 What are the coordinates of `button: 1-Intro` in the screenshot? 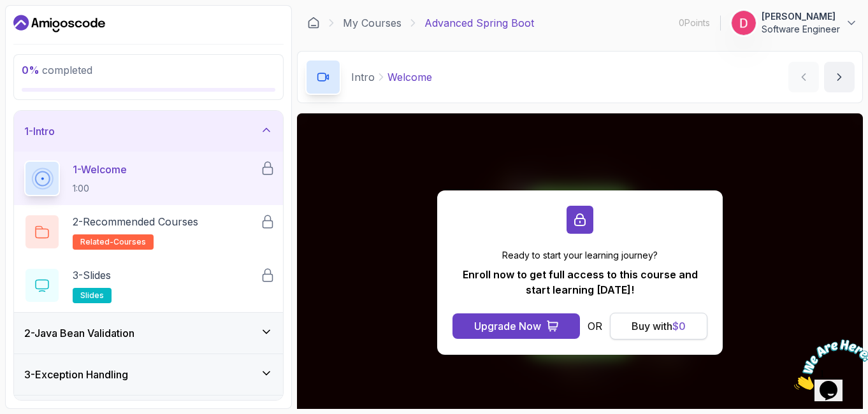 It's located at (149, 131).